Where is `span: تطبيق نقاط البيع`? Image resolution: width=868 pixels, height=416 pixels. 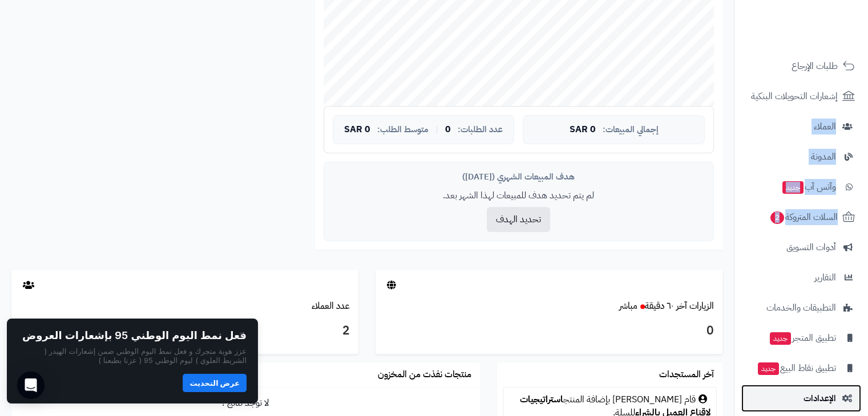
span: تطبيق نقاط البيع is located at coordinates (796, 368).